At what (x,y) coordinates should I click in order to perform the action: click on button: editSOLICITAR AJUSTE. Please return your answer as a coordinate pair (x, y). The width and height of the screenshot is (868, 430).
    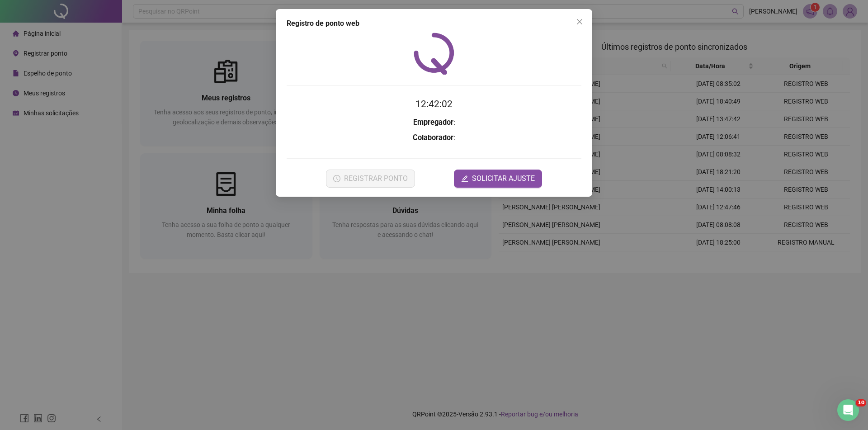
    Looking at the image, I should click on (497, 179).